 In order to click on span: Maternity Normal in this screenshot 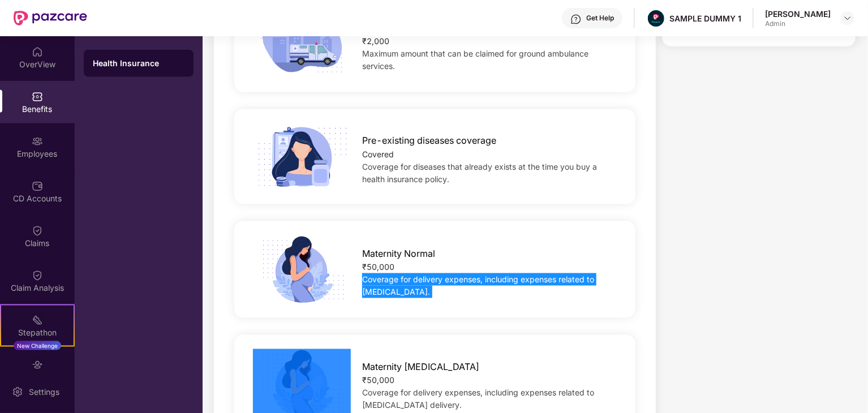, I will do `click(398, 254)`.